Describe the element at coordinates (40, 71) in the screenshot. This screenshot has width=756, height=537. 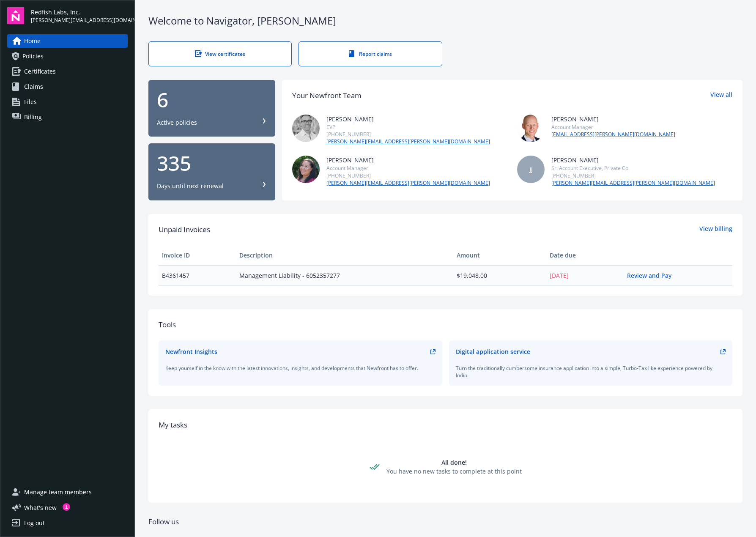
I see `span: Certificates` at that location.